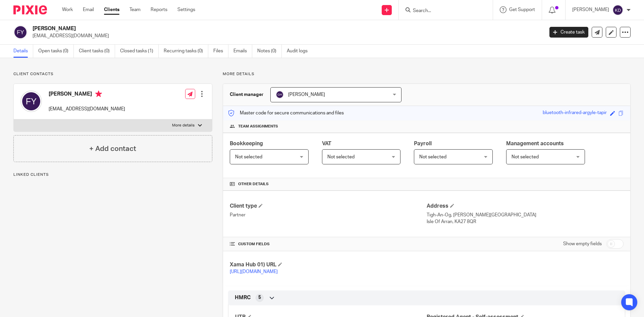 The height and width of the screenshot is (317, 644). What do you see at coordinates (88, 10) in the screenshot?
I see `a: Email` at bounding box center [88, 10].